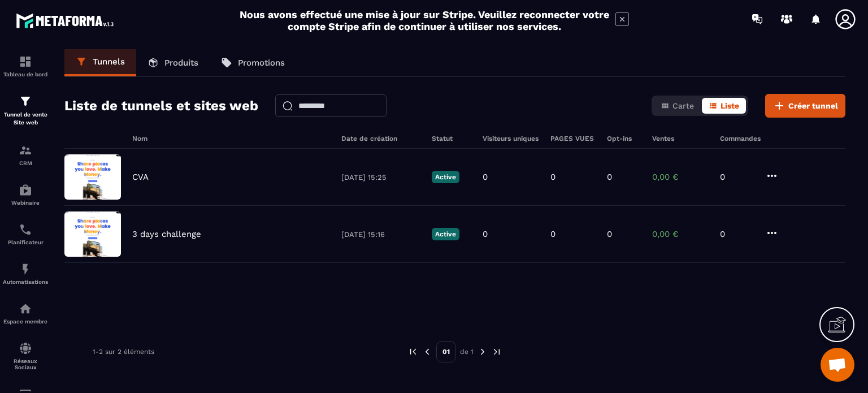 The image size is (868, 393). I want to click on p: Automatisations, so click(25, 282).